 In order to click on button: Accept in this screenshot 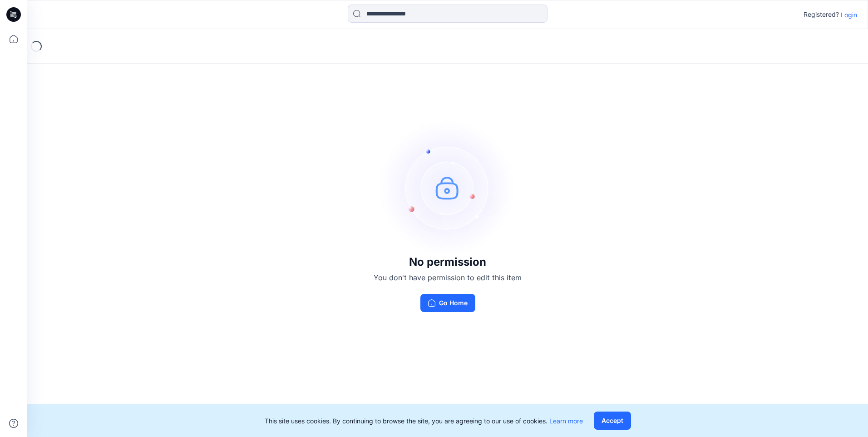, I will do `click(613, 421)`.